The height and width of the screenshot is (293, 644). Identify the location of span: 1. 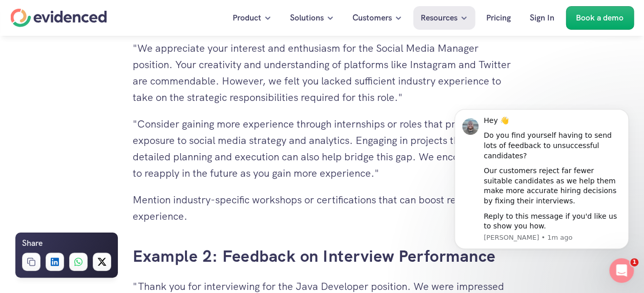
(634, 262).